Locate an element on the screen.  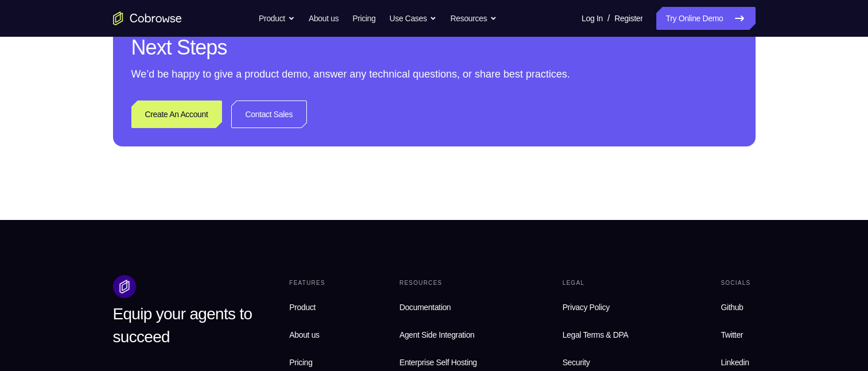
span: Github is located at coordinates (731, 307).